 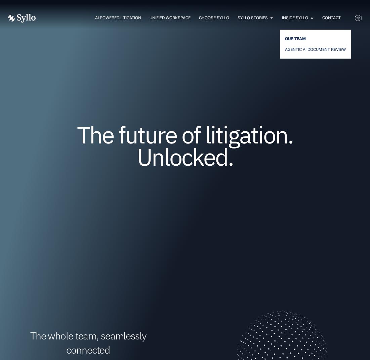 I want to click on a: AI Powered Litigation, so click(x=118, y=18).